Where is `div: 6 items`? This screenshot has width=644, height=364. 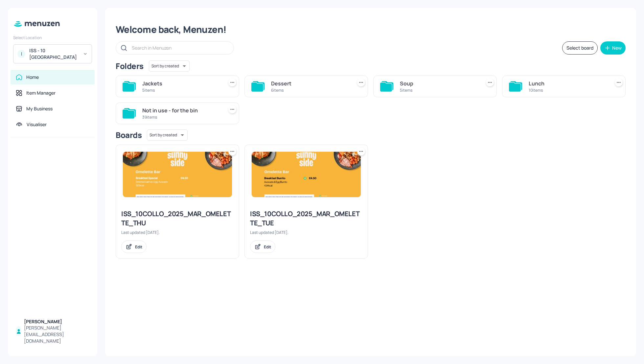 div: 6 items is located at coordinates (310, 90).